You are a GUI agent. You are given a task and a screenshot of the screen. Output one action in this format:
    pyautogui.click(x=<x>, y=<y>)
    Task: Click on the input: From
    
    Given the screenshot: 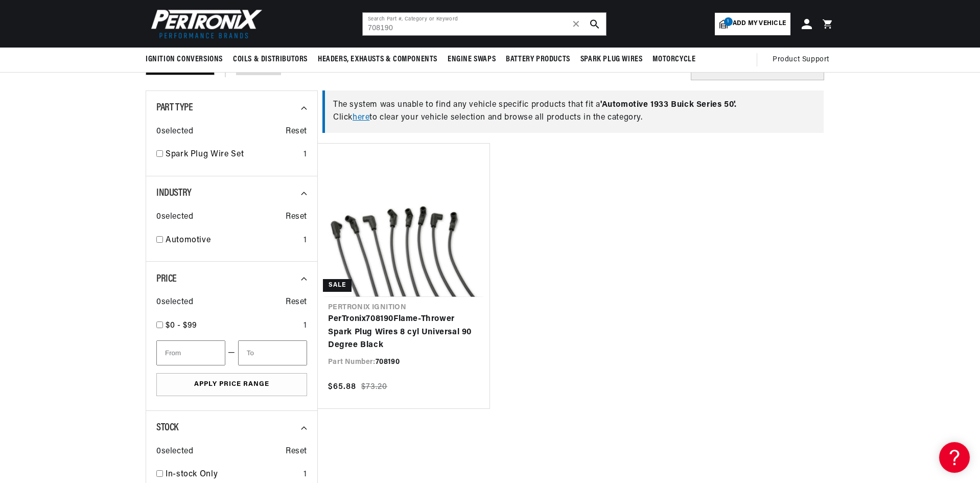 What is the action you would take?
    pyautogui.click(x=191, y=353)
    